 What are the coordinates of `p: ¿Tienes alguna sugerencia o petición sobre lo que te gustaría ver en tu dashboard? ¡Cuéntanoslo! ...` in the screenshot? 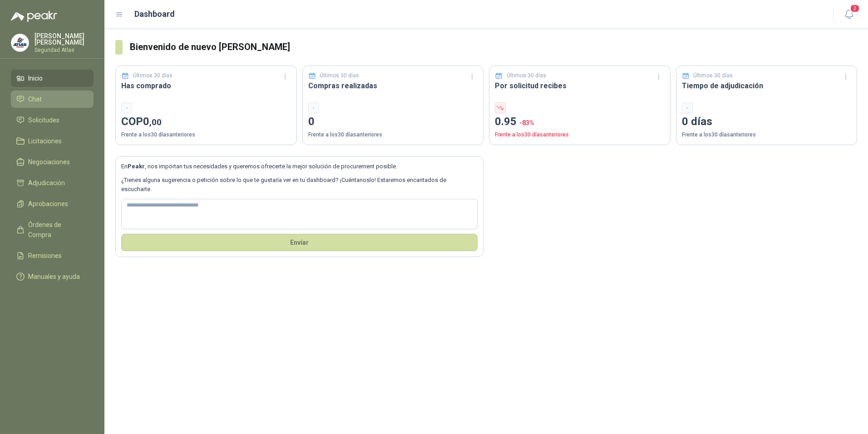 It's located at (299, 184).